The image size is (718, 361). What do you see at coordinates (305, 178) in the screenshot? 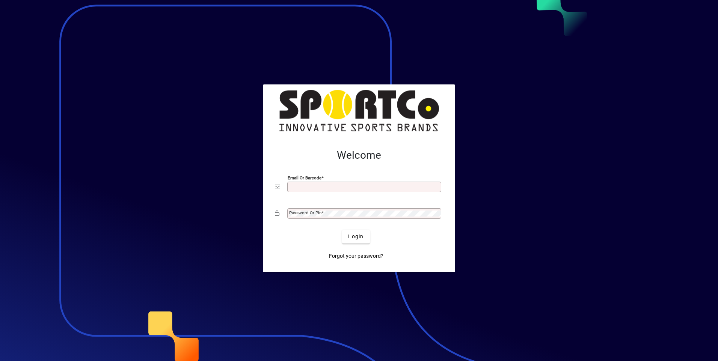
I see `mat-label: Email or Barcode` at bounding box center [305, 178].